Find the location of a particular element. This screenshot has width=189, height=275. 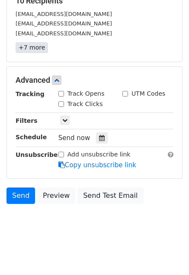

a: +7 more is located at coordinates (32, 47).